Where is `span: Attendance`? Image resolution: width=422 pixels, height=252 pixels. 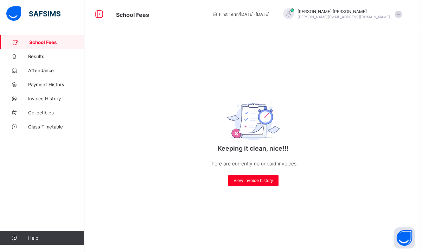
span: Attendance is located at coordinates (56, 70).